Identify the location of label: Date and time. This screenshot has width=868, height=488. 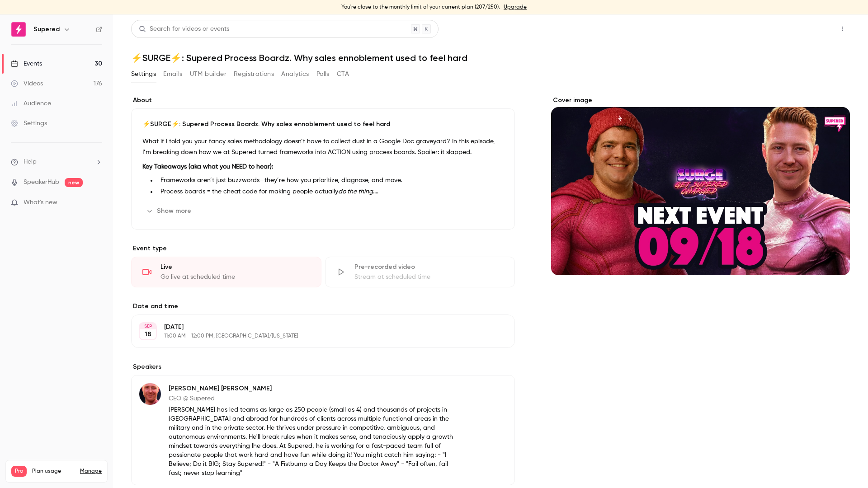
(323, 306).